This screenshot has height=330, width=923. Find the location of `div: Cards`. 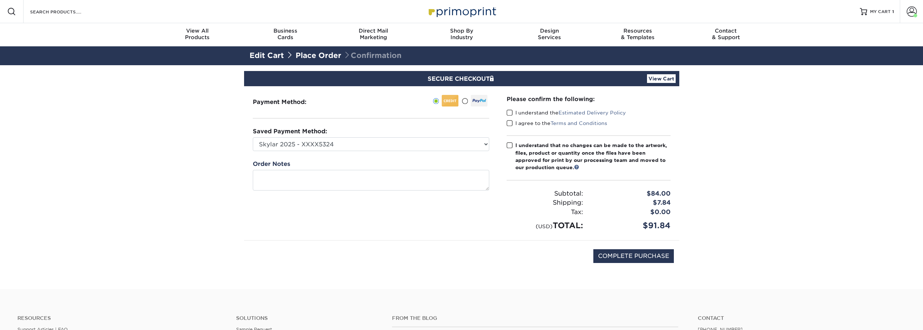

div: Cards is located at coordinates (285, 34).